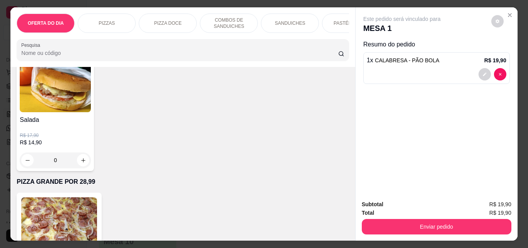 This screenshot has width=528, height=248. Describe the element at coordinates (437, 227) in the screenshot. I see `button: Enviar pedido` at that location.